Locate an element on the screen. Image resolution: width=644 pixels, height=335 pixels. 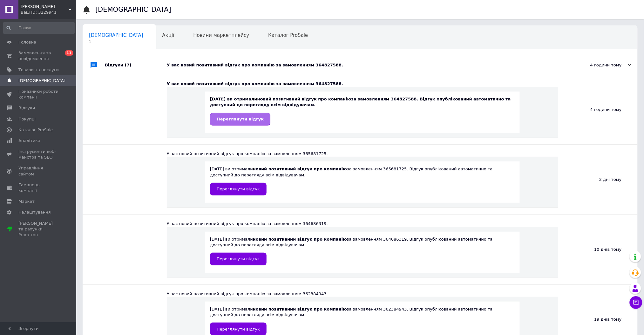
div: У вас новий позитивний відгук про компанію за замовленням 364686319. is located at coordinates (363, 223).